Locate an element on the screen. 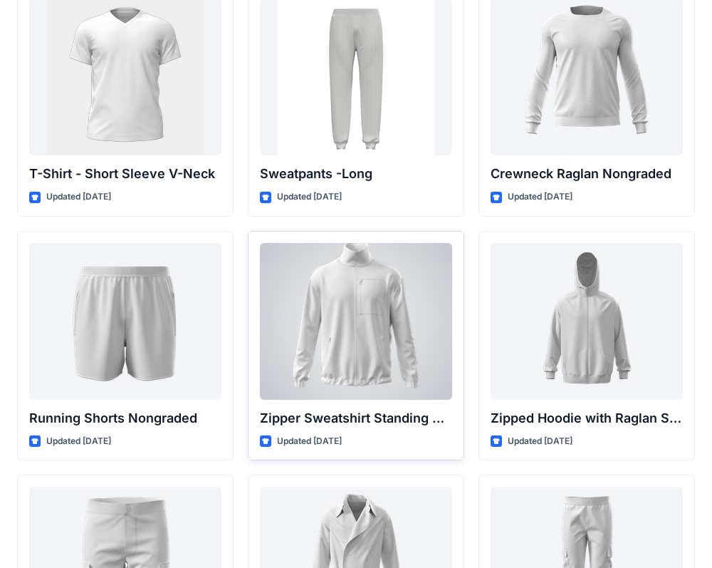  a: Zipped Hoodie with Raglan Sleeve Nongraded is located at coordinates (587, 321).